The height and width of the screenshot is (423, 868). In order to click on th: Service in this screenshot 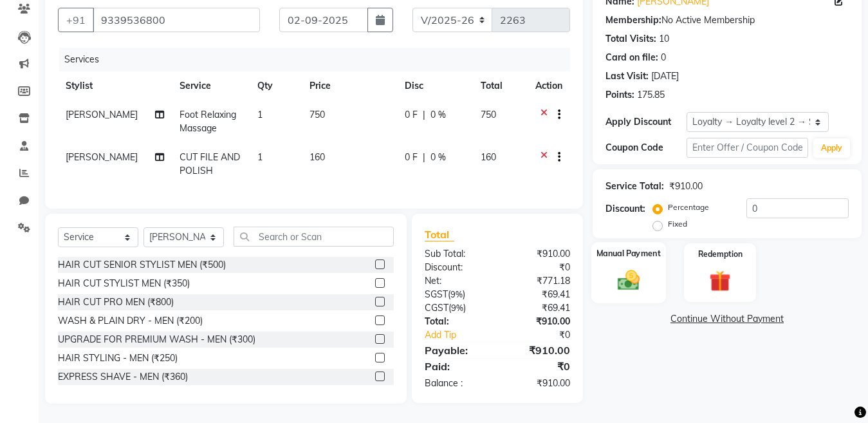, I will do `click(211, 85)`.